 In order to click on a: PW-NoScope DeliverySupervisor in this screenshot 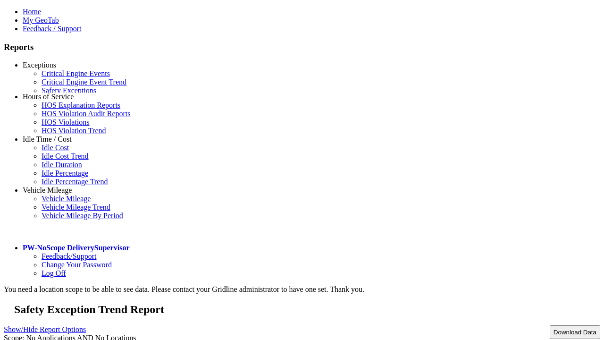, I will do `click(76, 247)`.